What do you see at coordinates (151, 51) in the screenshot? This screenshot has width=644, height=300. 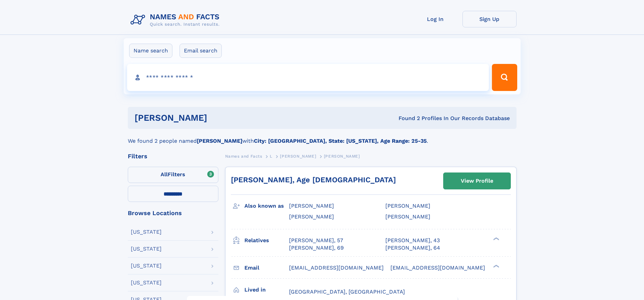 I see `label: Name search` at bounding box center [151, 51].